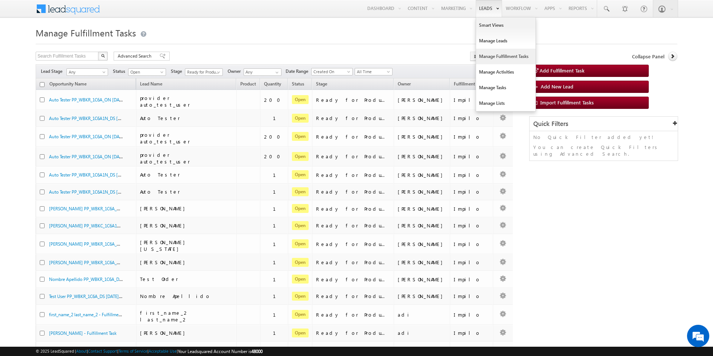 The height and width of the screenshot is (356, 713). What do you see at coordinates (506, 25) in the screenshot?
I see `a: Smart Views` at bounding box center [506, 25].